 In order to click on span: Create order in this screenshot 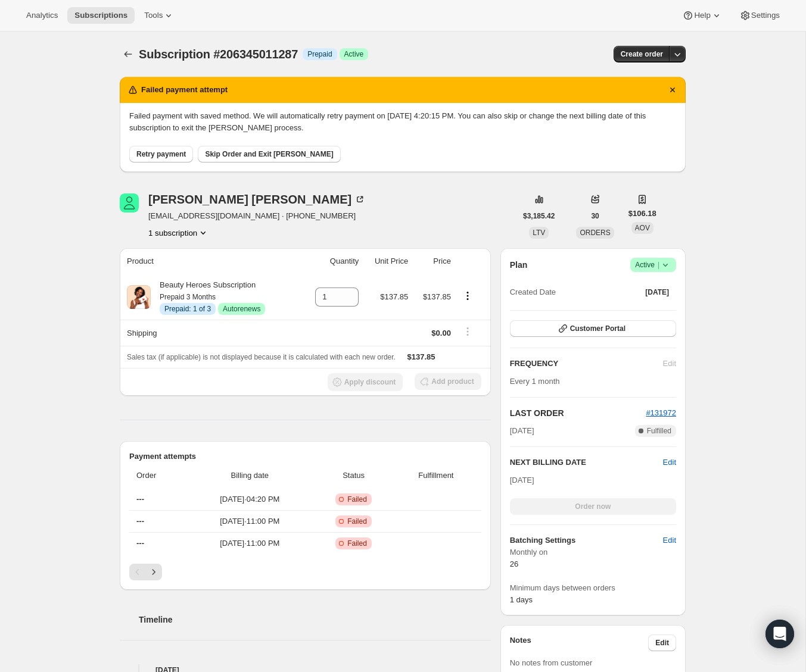, I will do `click(641, 54)`.